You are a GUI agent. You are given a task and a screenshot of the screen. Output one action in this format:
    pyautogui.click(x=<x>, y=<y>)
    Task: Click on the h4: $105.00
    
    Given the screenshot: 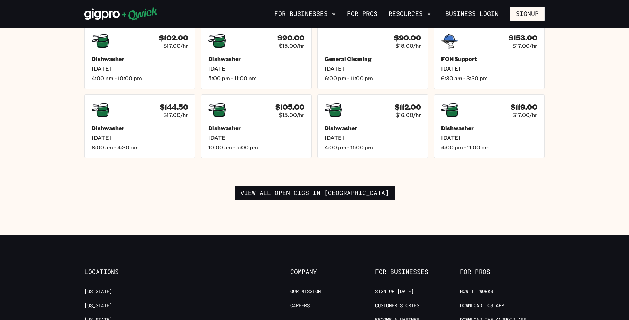 What is the action you would take?
    pyautogui.click(x=290, y=107)
    